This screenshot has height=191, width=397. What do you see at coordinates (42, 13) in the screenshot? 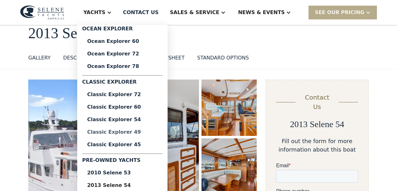
I see `img: logo` at bounding box center [42, 13].